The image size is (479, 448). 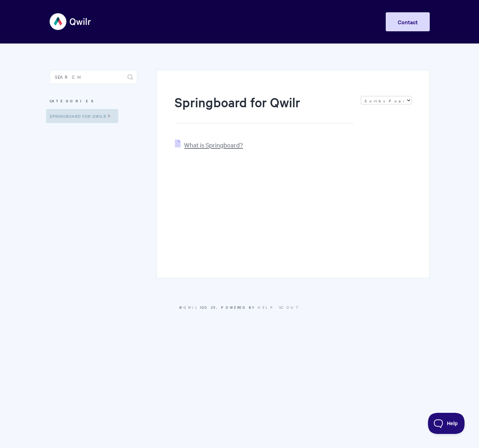 What do you see at coordinates (264, 108) in the screenshot?
I see `h1: Springboard for Qwilr` at bounding box center [264, 108].